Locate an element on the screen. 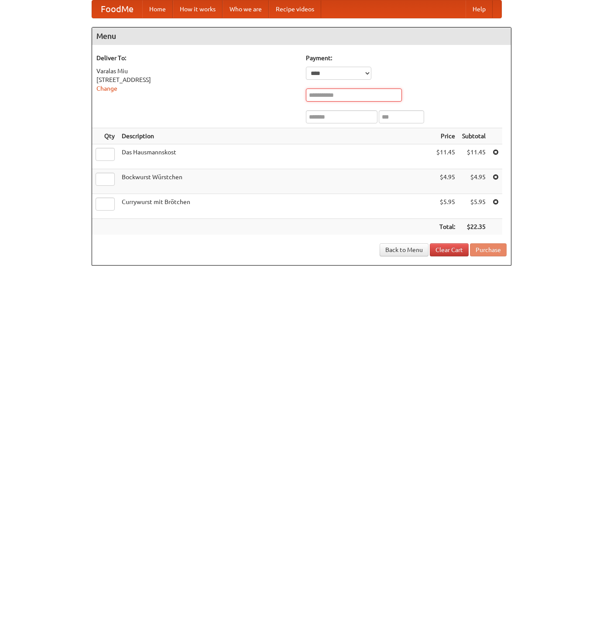  th: $22.35 is located at coordinates (474, 227).